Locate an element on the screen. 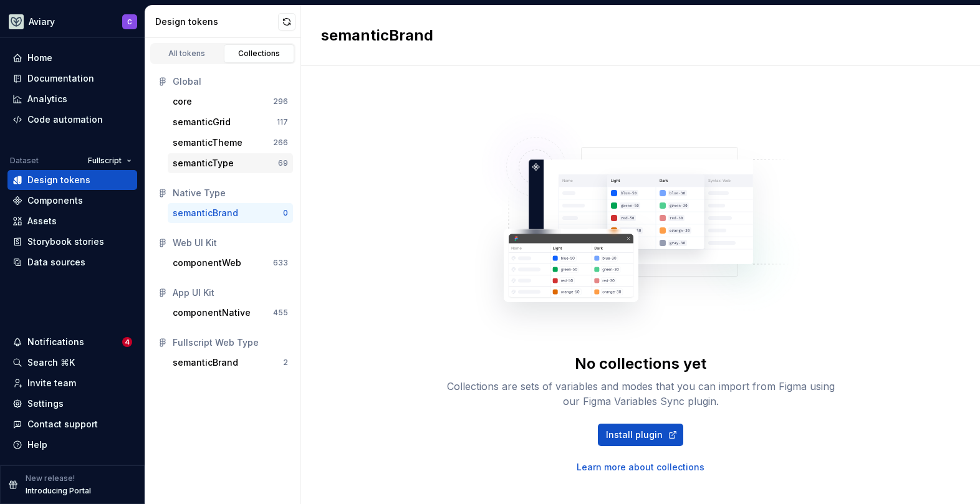  div: 117 is located at coordinates (283, 122).